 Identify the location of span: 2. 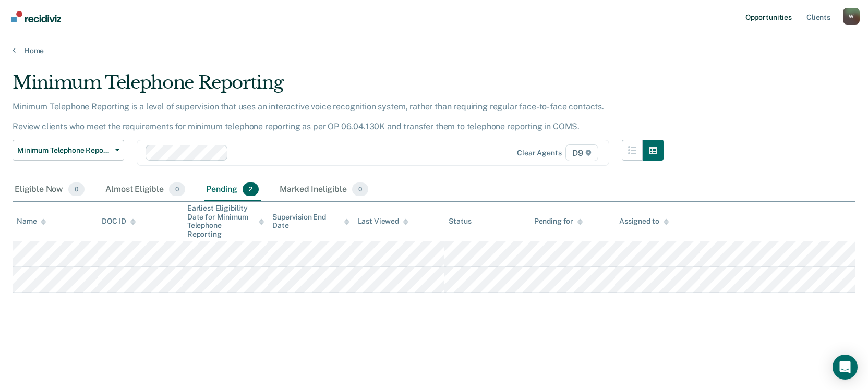
(250, 189).